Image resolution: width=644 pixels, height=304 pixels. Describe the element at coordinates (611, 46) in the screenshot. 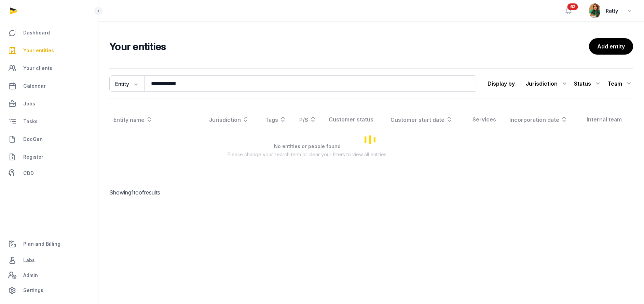

I see `a: Add entity` at that location.